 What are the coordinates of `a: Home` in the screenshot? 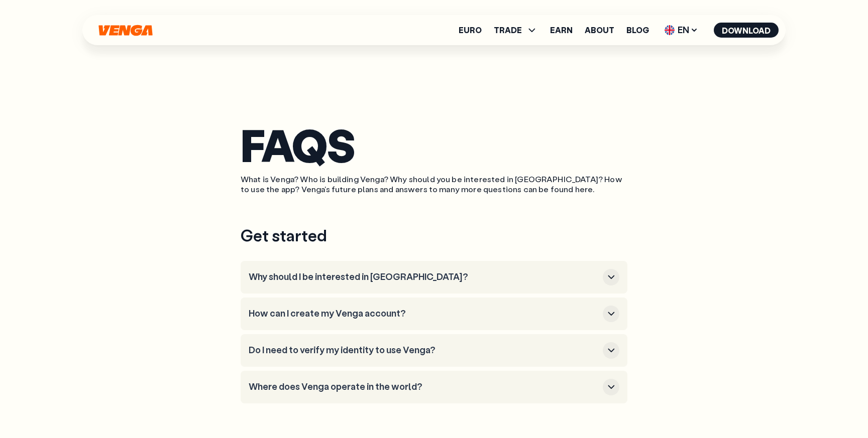 It's located at (126, 30).